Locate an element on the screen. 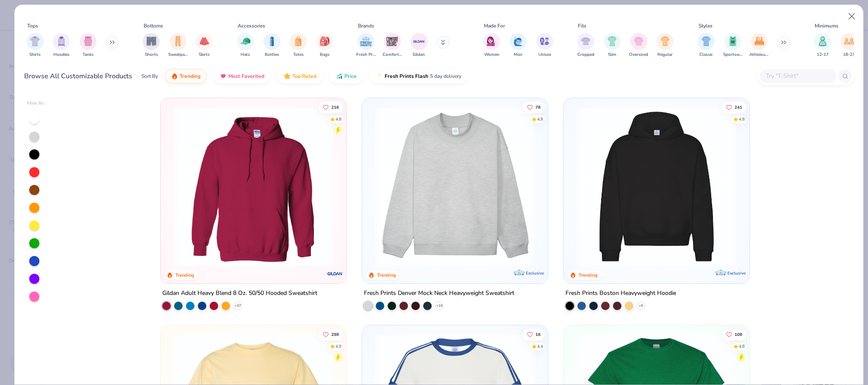  span: Tanks is located at coordinates (88, 55).